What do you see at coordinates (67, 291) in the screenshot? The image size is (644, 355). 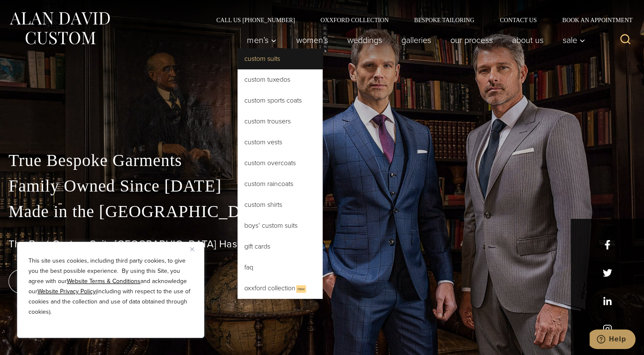 I see `a: Website Privacy Policy` at bounding box center [67, 291].